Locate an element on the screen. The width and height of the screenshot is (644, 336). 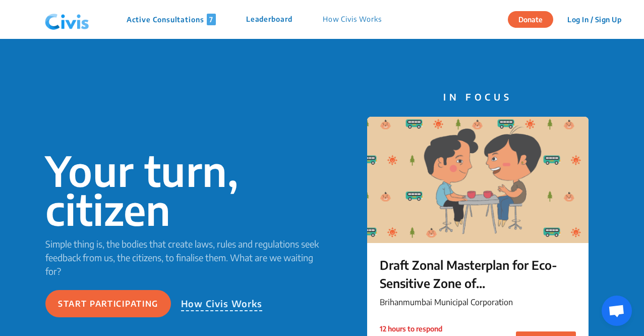
span: 7 is located at coordinates (211, 19).